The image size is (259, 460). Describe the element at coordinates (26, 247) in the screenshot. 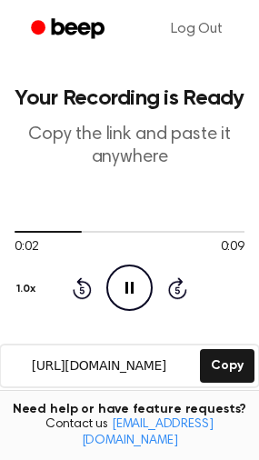

I see `span: 0:02` at that location.